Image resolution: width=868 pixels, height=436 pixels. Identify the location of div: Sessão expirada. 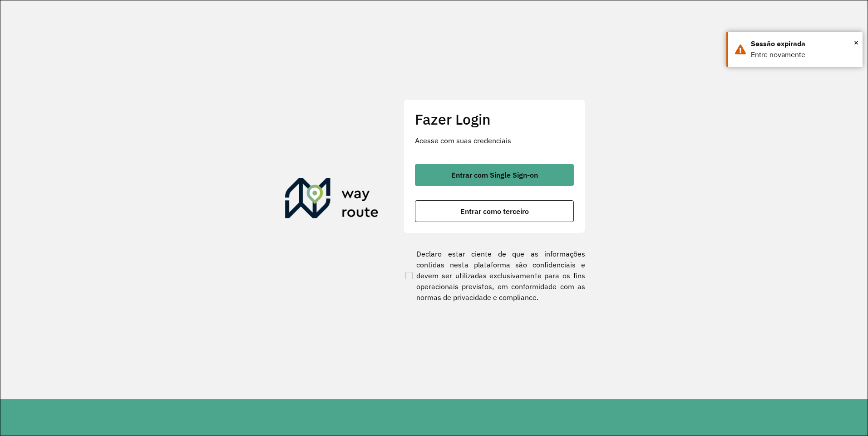
(803, 44).